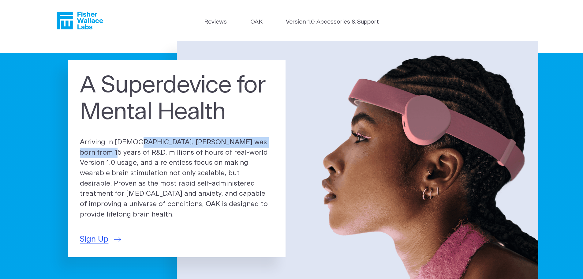 The width and height of the screenshot is (583, 279). I want to click on a: Version 1.0 Accessories & Support, so click(333, 22).